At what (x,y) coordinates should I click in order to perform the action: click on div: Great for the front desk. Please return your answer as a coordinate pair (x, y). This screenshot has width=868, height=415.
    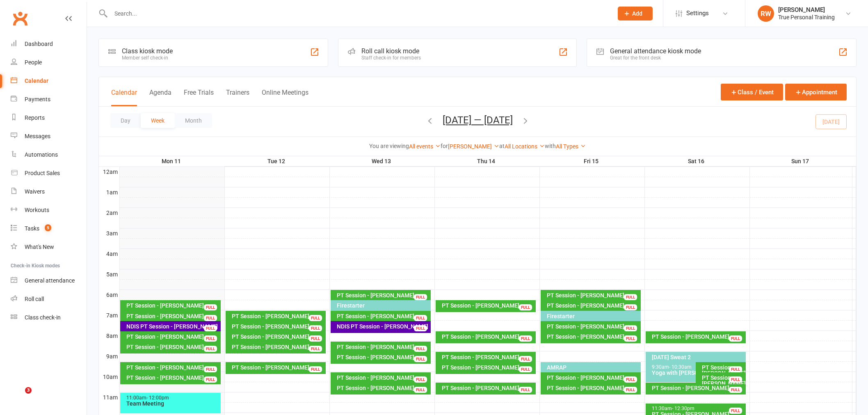
    Looking at the image, I should click on (656, 58).